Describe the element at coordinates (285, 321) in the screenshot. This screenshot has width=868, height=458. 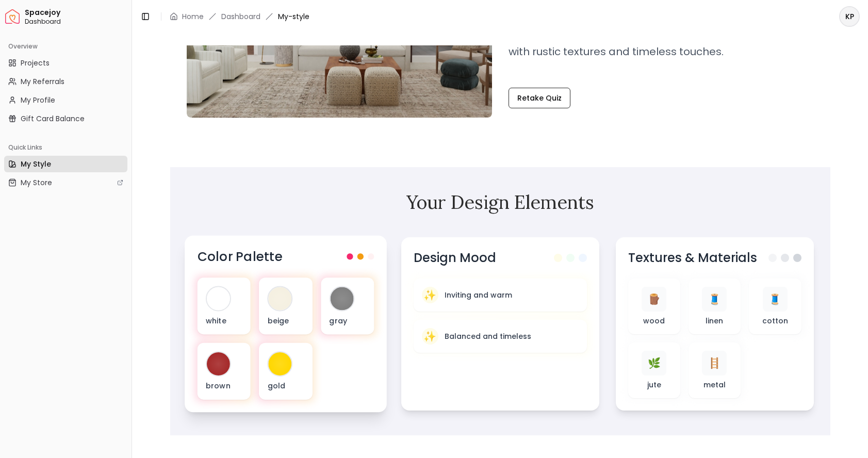
I see `p: beige` at that location.